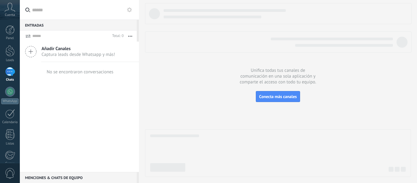  What do you see at coordinates (278, 97) in the screenshot?
I see `button: Conecta más canales` at bounding box center [278, 97].